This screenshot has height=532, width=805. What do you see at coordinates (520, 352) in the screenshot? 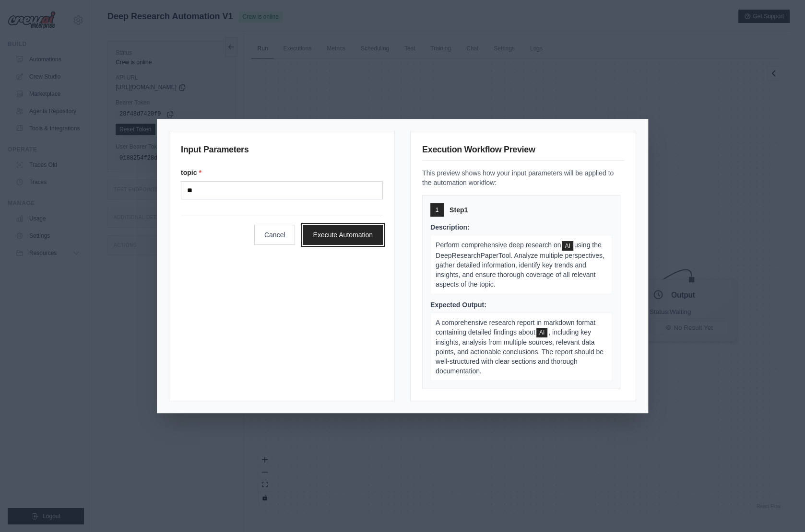
I see `span: , including key insights, analysis from multiple sources, relevant data points, and actionable co...` at bounding box center [520, 352].